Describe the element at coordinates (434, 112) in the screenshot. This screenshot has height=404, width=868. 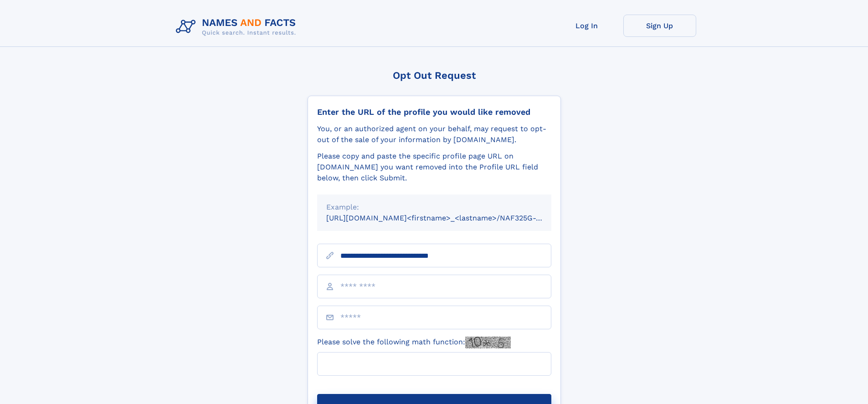
I see `div: Enter the URL of the profile you would like removed` at that location.